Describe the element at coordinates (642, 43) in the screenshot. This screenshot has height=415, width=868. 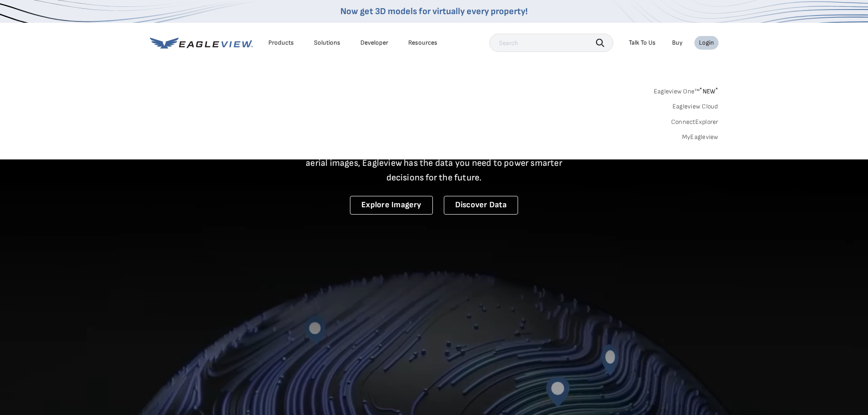
I see `div: Talk To Us` at that location.